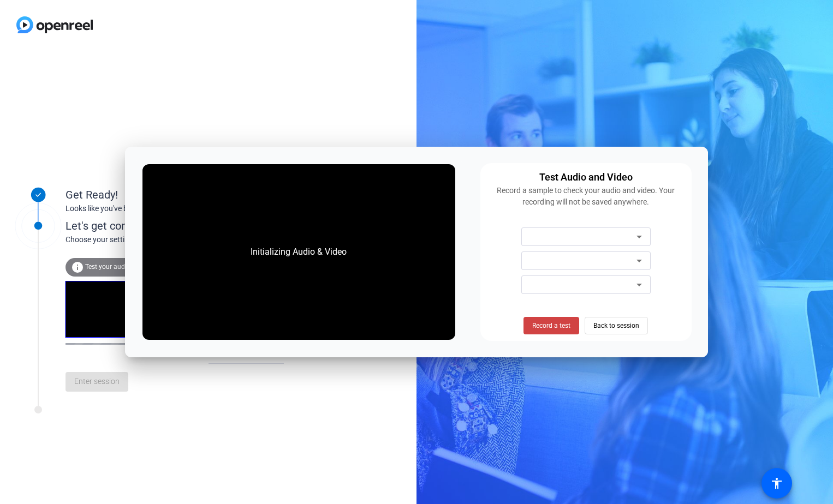  Describe the element at coordinates (185, 239) in the screenshot. I see `div: Choose your settings` at that location.